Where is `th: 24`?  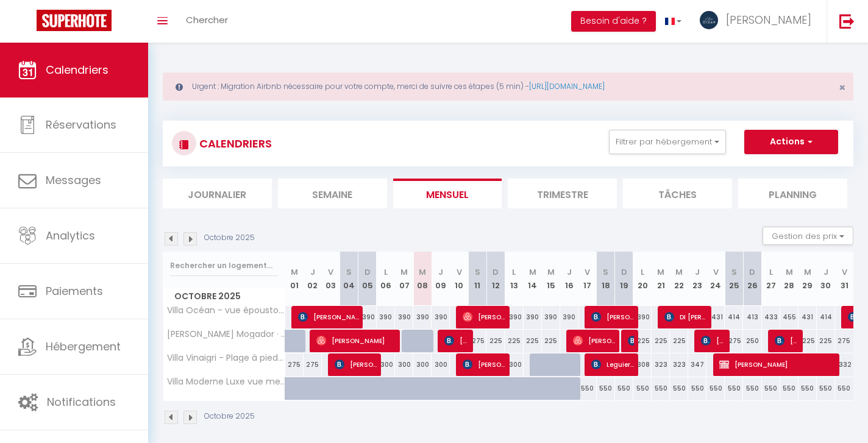
th: 24 is located at coordinates (716, 279).